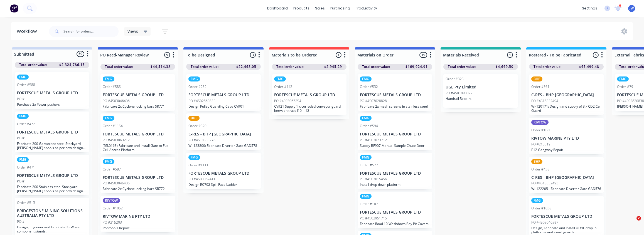 The height and width of the screenshot is (235, 644). What do you see at coordinates (224, 171) in the screenshot?
I see `div: FMGOrder #1111FORTESCUE METALS GROUP LTDPO #4503062411Design RC702 Spill Face Ladder` at bounding box center [224, 171].